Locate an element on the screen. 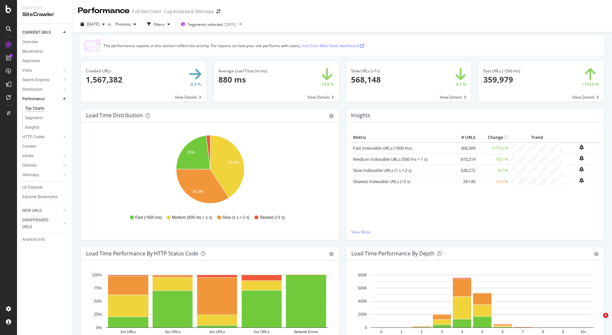  div: Load Time Performance by Depth is located at coordinates (393, 253).